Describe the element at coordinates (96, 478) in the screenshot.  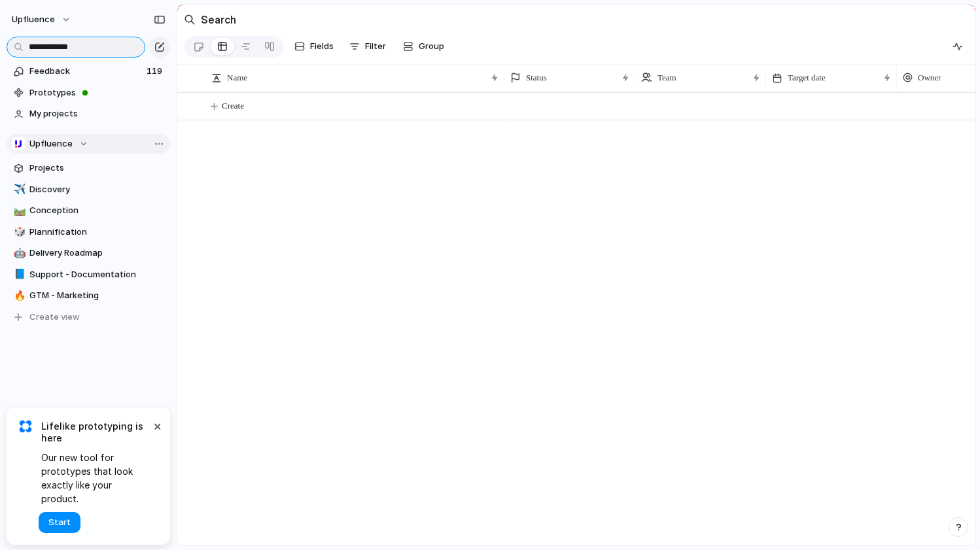
I see `span: Our new tool for prototypes that look exactly like your product.` at that location.